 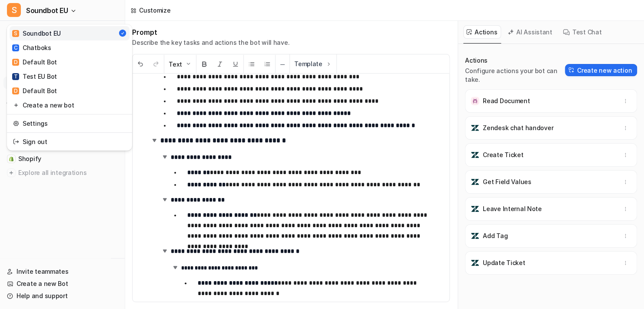 I want to click on div: SSoundbot EU, so click(x=69, y=88).